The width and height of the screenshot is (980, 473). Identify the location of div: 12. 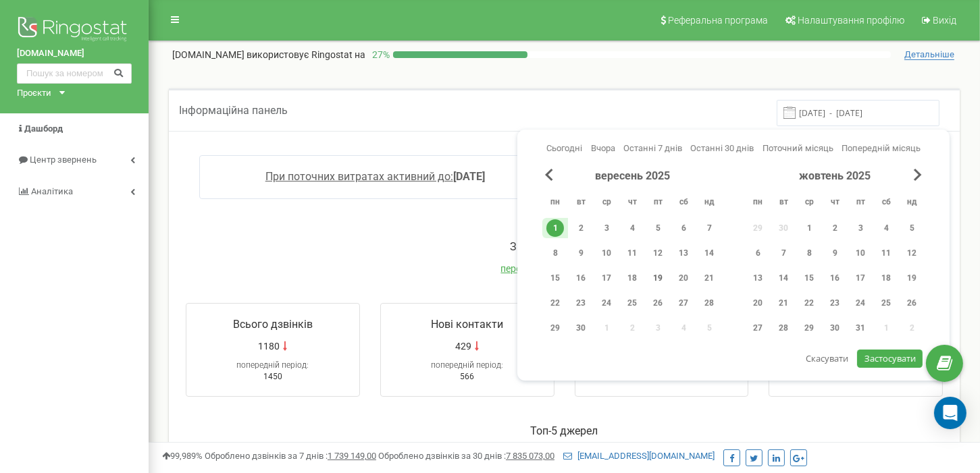
(911, 253).